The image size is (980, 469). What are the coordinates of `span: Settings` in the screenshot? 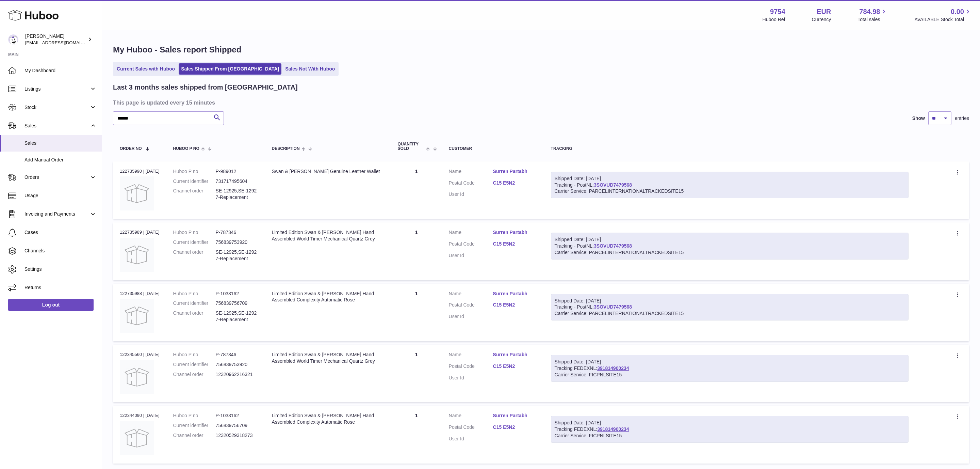 It's located at (61, 269).